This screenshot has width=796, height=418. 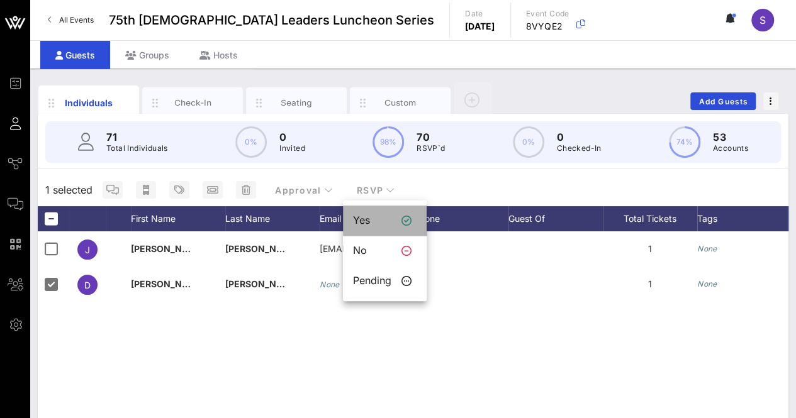 What do you see at coordinates (723, 101) in the screenshot?
I see `span: Add Guests` at bounding box center [723, 101].